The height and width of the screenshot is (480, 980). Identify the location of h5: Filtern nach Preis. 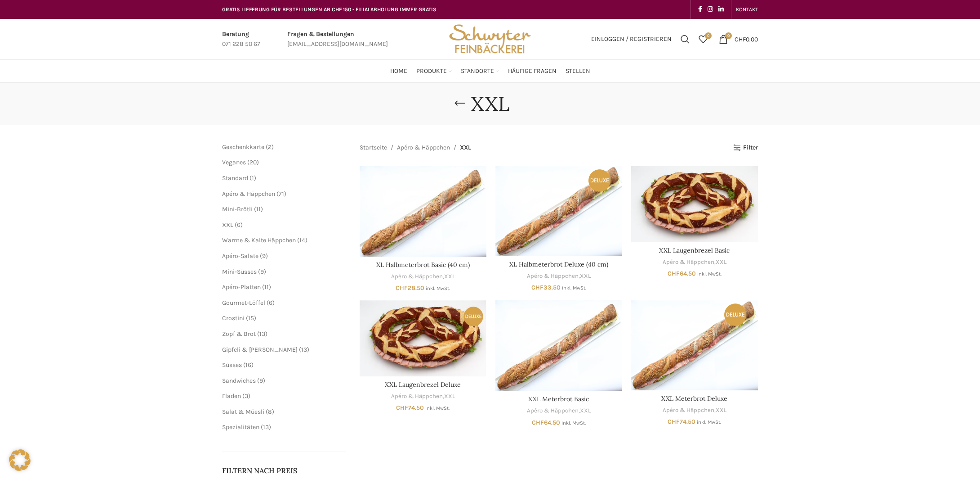
(284, 470).